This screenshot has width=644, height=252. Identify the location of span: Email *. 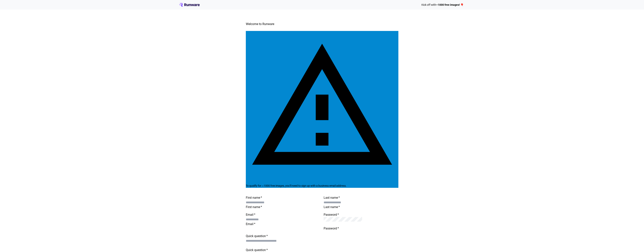
(251, 224).